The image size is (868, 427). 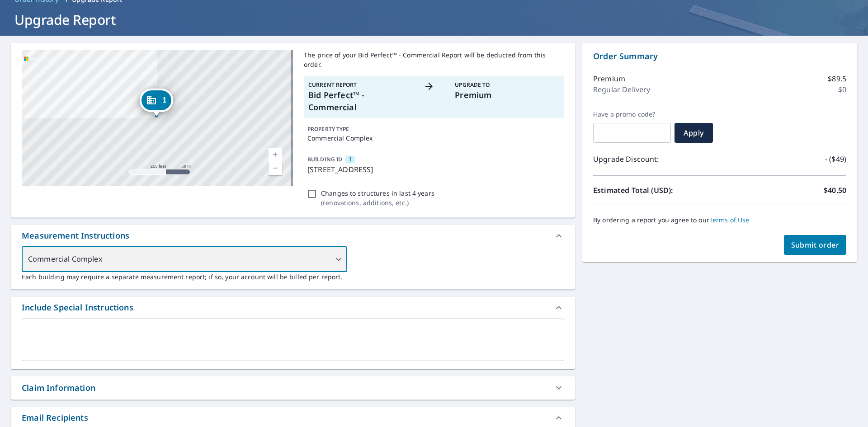 What do you see at coordinates (656, 159) in the screenshot?
I see `p: Upgrade Discount:` at bounding box center [656, 159].